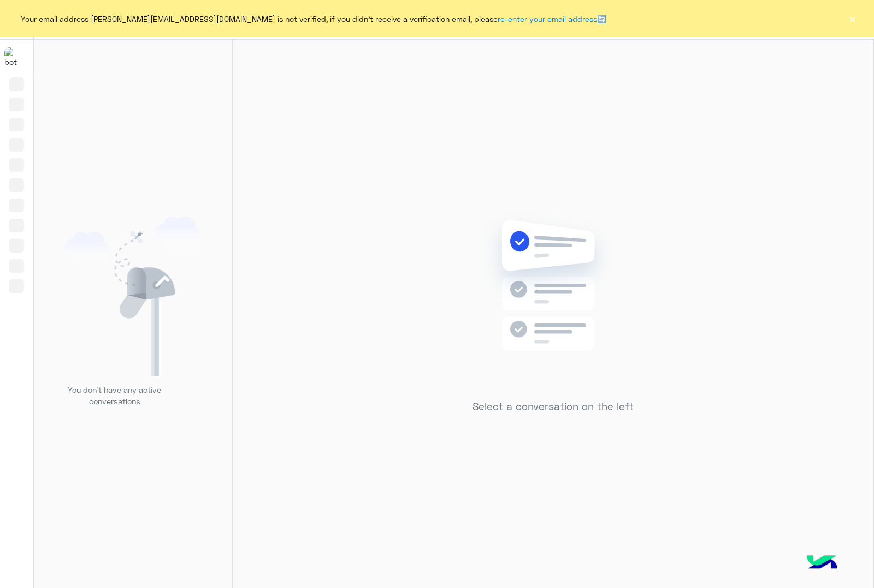  What do you see at coordinates (547, 19) in the screenshot?
I see `a: re-enter your email address` at bounding box center [547, 19].